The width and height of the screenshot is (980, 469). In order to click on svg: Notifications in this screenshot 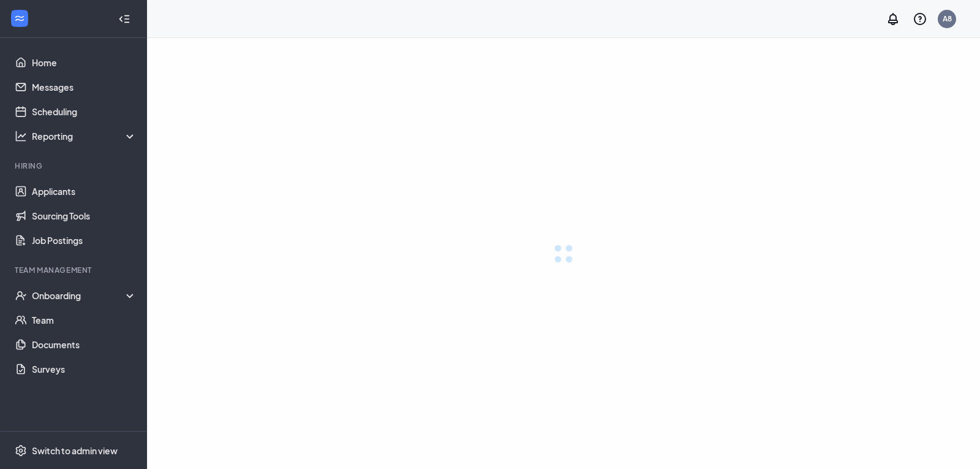, I will do `click(892, 19)`.